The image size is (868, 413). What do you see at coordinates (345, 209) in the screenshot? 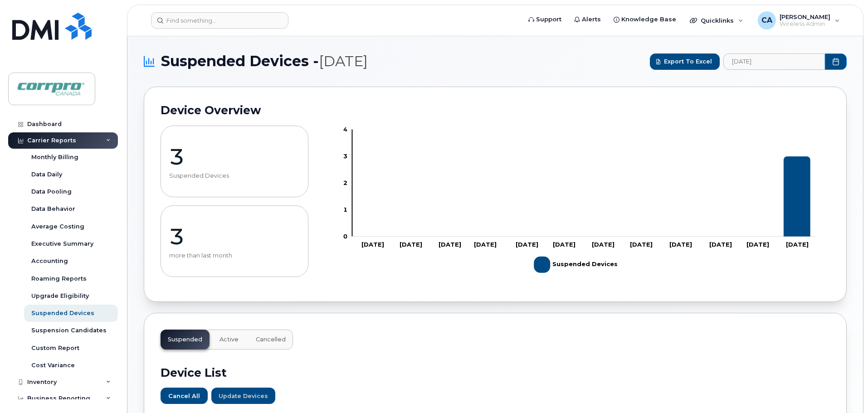
I see `tspan: 1` at bounding box center [345, 209].